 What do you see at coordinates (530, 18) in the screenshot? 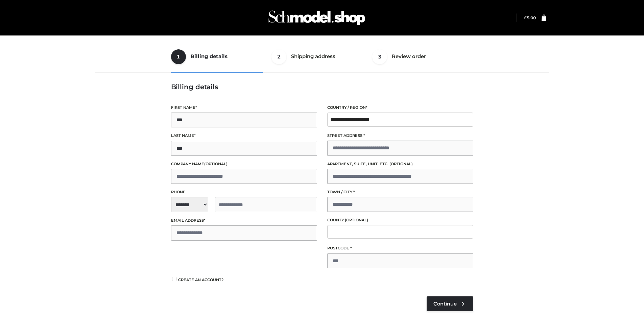
I see `a: £5.00` at bounding box center [530, 18].